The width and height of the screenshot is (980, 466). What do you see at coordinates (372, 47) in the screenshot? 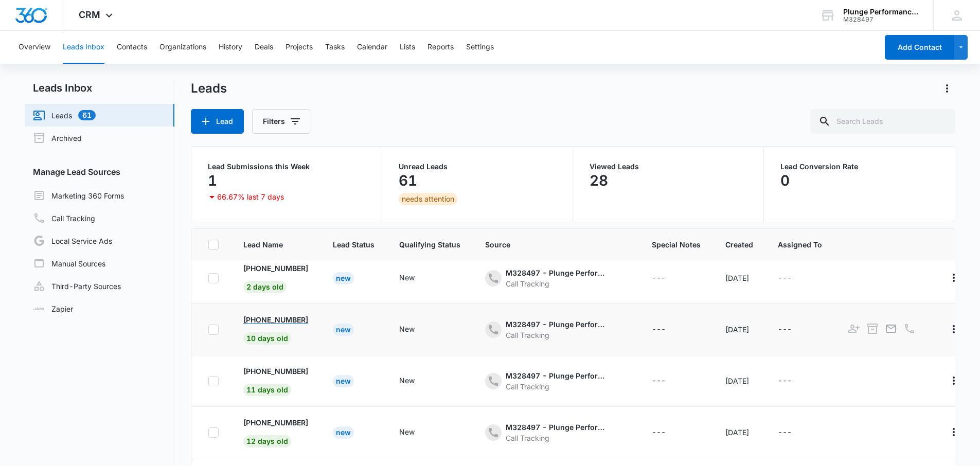
I see `button: Calendar` at bounding box center [372, 47].